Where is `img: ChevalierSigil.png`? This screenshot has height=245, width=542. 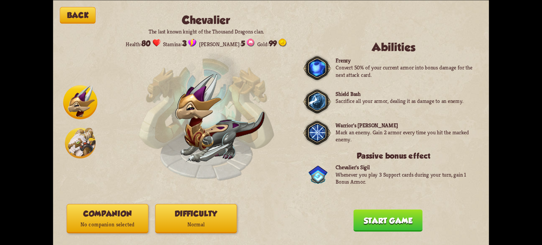 img: ChevalierSigil.png is located at coordinates (318, 175).